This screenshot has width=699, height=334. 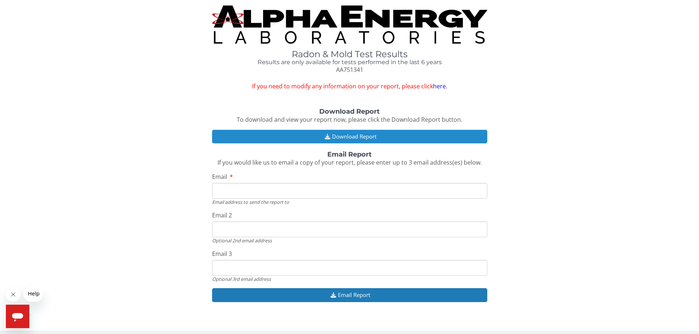 I want to click on a: here., so click(x=440, y=86).